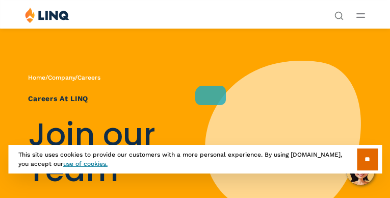 This screenshot has height=198, width=390. I want to click on a: Home, so click(37, 78).